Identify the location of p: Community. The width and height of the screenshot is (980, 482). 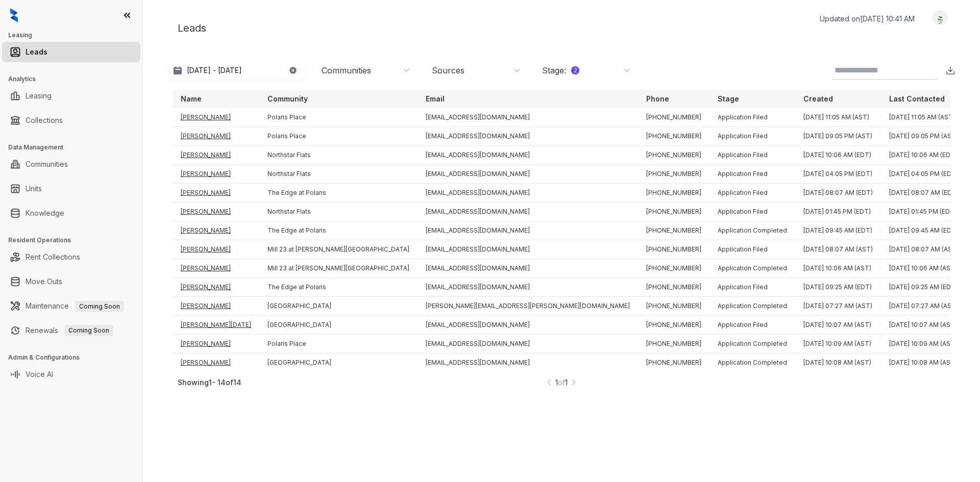
(288, 99).